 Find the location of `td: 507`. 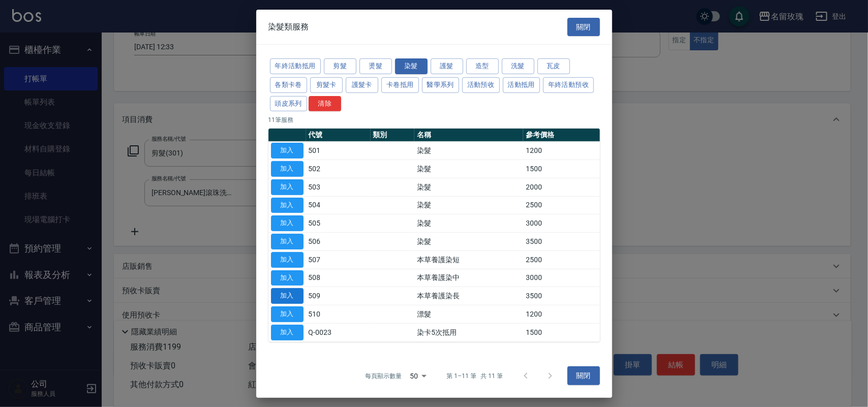

td: 507 is located at coordinates (338, 260).